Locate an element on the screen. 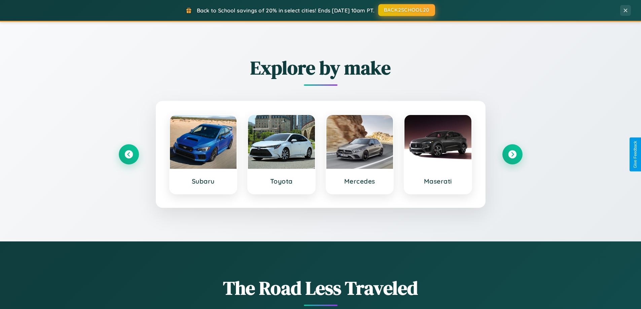 This screenshot has height=309, width=641. h3: Mercedes is located at coordinates (360, 181).